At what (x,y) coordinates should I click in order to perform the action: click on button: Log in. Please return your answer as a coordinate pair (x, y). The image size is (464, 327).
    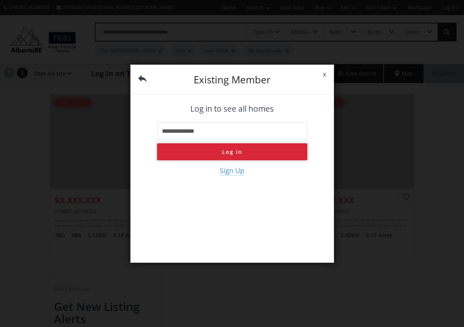
    Looking at the image, I should click on (232, 152).